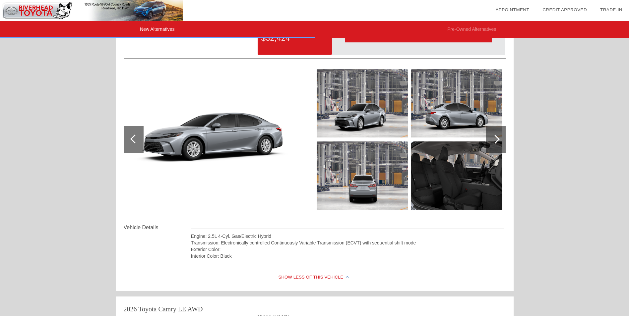 This screenshot has height=316, width=629. I want to click on div: Show Less of this Vehicle, so click(314, 278).